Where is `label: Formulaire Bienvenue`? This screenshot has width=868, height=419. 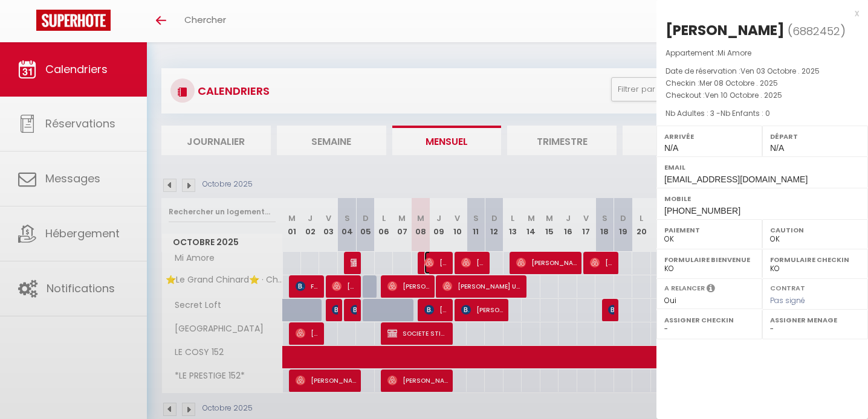 label: Formulaire Bienvenue is located at coordinates (709, 259).